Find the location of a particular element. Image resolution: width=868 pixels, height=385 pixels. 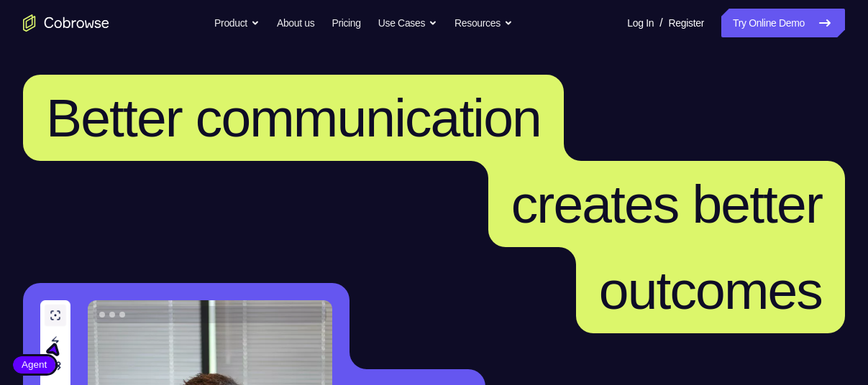

a: Try Online Demo is located at coordinates (783, 23).